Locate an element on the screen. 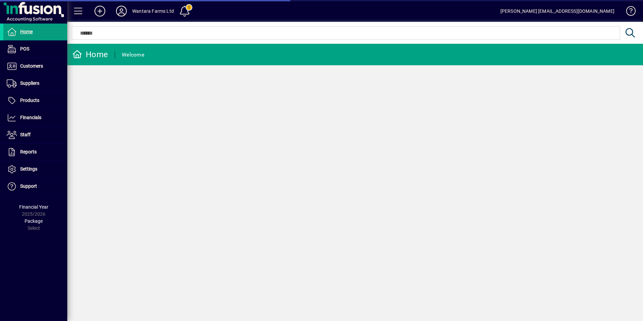 This screenshot has width=643, height=321. span: POS is located at coordinates (25, 49).